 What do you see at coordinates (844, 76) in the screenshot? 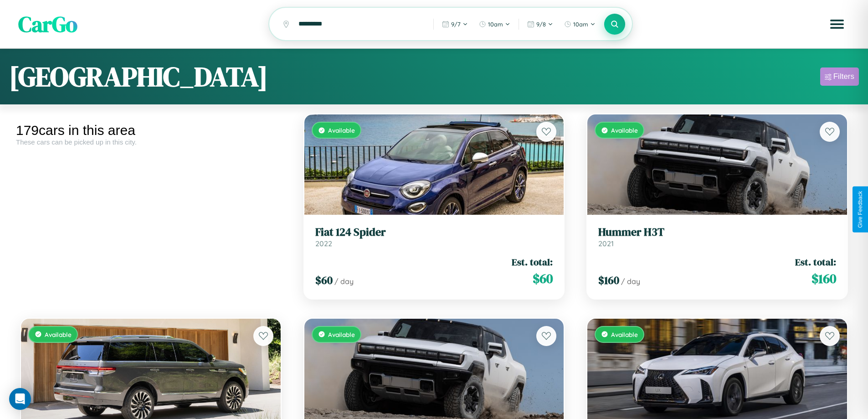
I see `div: Filters` at bounding box center [844, 76].